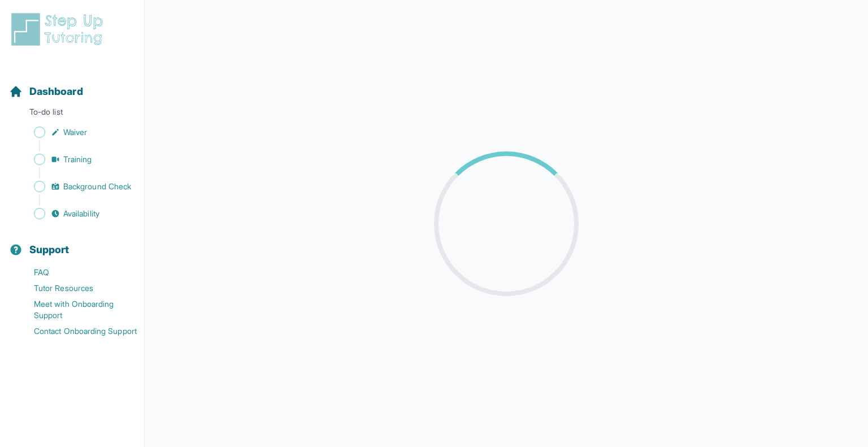 This screenshot has height=447, width=868. What do you see at coordinates (49, 250) in the screenshot?
I see `span: Support` at bounding box center [49, 250].